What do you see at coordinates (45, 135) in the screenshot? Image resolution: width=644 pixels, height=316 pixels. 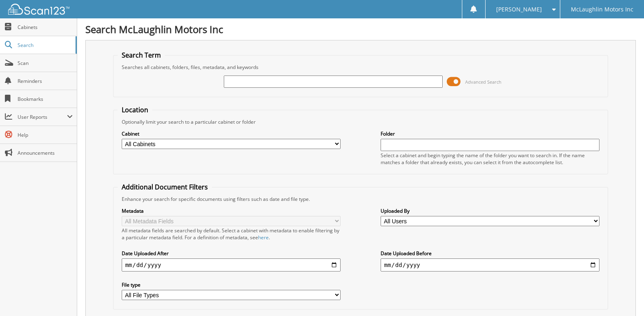 I see `span: Help` at bounding box center [45, 135].